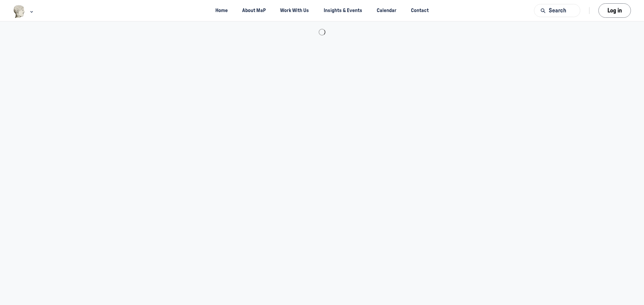  What do you see at coordinates (420, 10) in the screenshot?
I see `a: Contact` at bounding box center [420, 10].